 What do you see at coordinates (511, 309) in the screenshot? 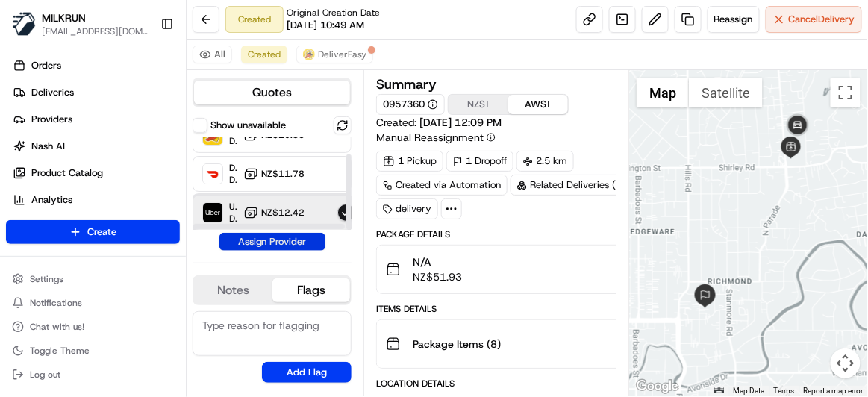
I see `div: Items Details` at bounding box center [511, 309].